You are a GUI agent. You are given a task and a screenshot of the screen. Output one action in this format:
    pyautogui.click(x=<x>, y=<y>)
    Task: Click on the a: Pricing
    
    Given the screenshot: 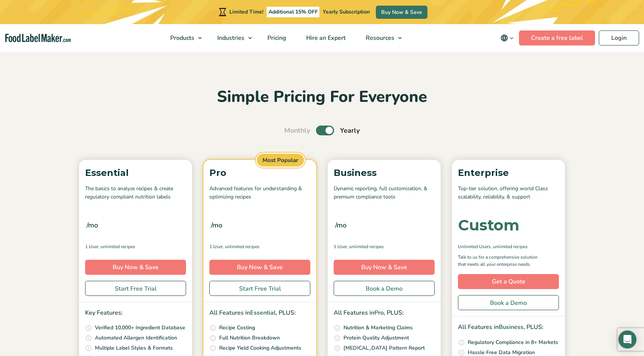 What is the action you would take?
    pyautogui.click(x=276, y=38)
    